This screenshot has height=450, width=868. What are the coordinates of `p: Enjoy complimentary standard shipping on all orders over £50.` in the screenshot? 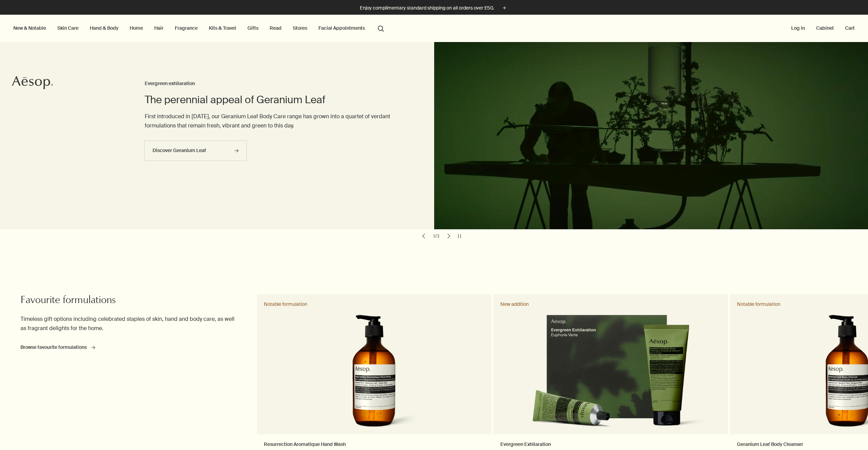 It's located at (427, 8).